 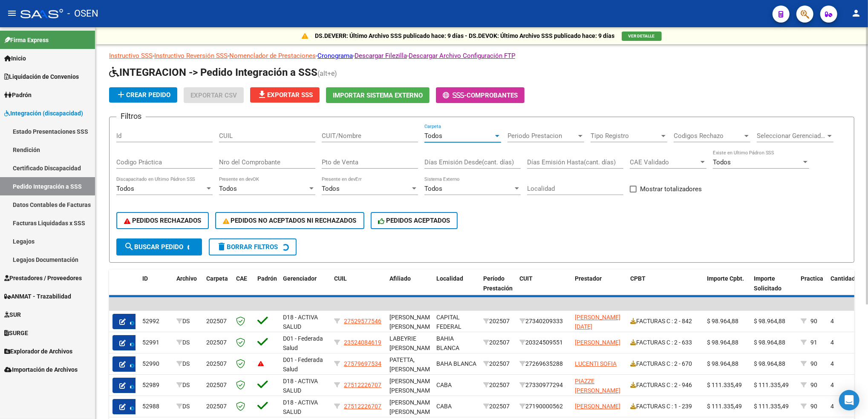 What do you see at coordinates (497, 284) in the screenshot?
I see `span: Período Prestación` at bounding box center [497, 284].